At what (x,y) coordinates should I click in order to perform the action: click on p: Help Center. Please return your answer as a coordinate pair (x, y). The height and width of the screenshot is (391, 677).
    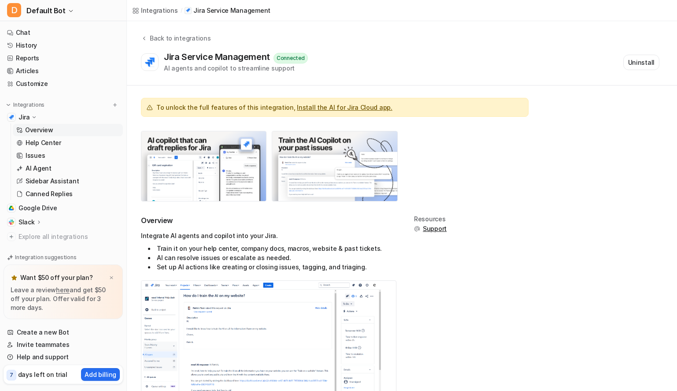
    Looking at the image, I should click on (43, 143).